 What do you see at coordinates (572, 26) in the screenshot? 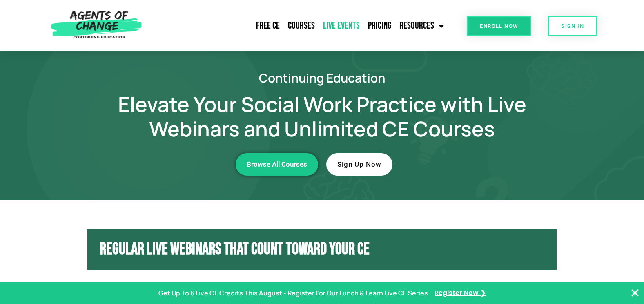
I see `a: SIGN IN` at bounding box center [572, 26].